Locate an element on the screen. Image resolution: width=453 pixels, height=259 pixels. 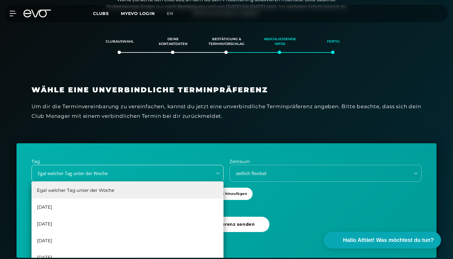
p: Zeitraum is located at coordinates (326, 162).